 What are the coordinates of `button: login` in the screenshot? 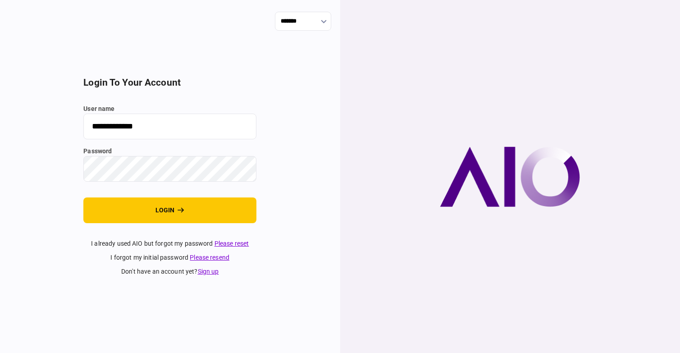 It's located at (170, 210).